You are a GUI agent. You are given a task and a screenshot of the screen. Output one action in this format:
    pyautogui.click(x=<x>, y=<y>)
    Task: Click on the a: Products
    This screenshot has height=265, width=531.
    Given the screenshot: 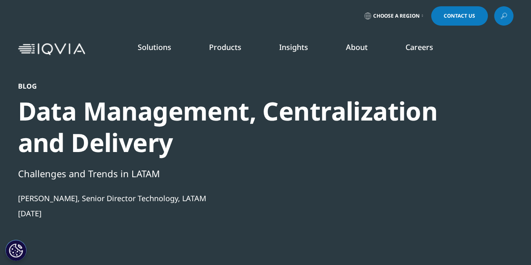 What is the action you would take?
    pyautogui.click(x=225, y=47)
    